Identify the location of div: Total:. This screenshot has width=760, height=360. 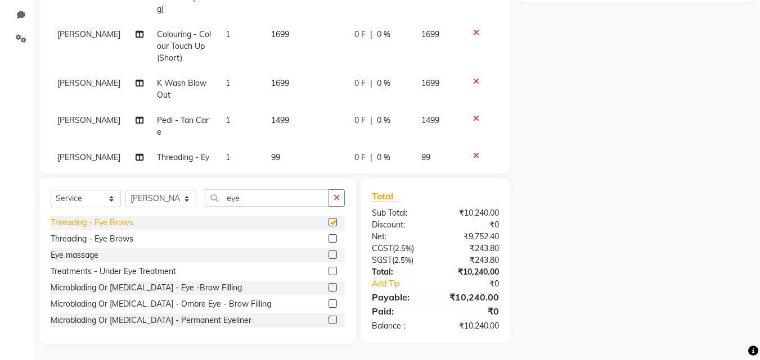
(399, 272).